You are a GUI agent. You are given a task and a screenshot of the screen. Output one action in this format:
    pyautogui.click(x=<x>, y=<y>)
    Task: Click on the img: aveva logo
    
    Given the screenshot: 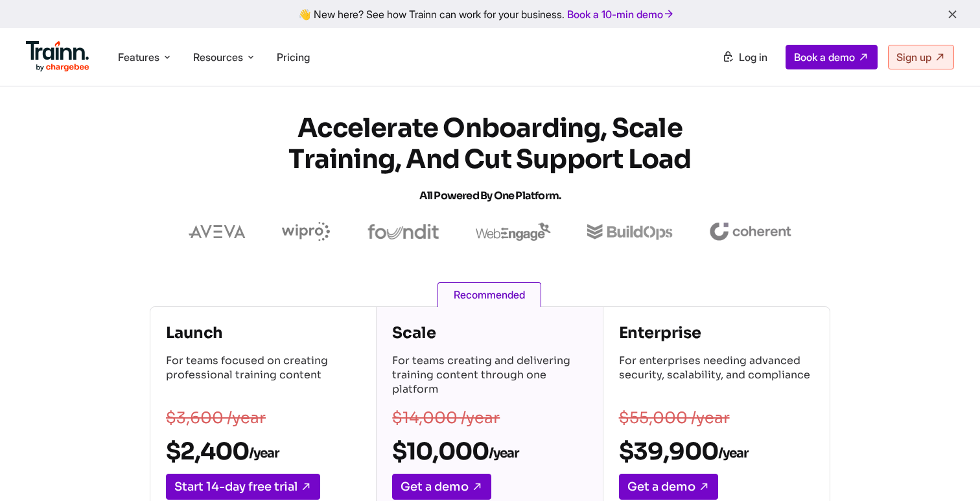 What is the action you would take?
    pyautogui.click(x=217, y=232)
    